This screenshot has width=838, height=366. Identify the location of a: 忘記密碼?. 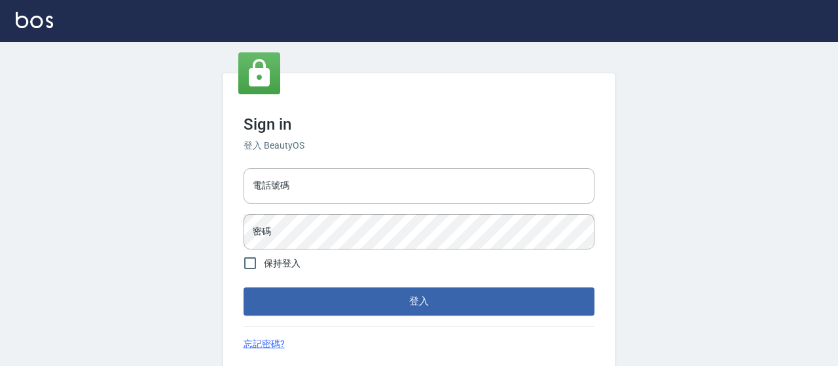
(264, 344).